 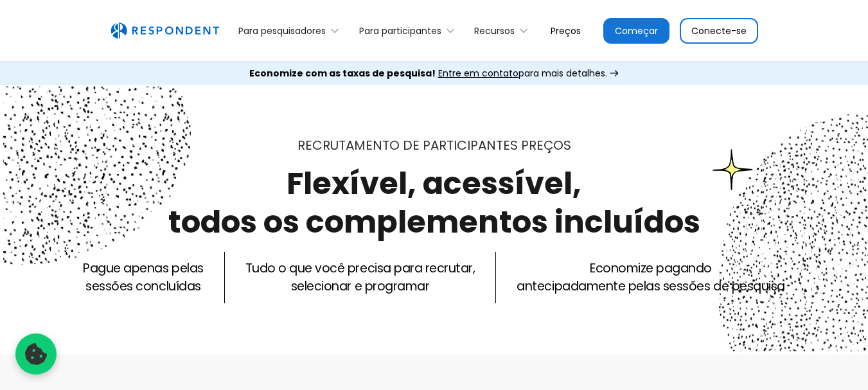 I want to click on font: todos os complementos incluídos, so click(x=434, y=222).